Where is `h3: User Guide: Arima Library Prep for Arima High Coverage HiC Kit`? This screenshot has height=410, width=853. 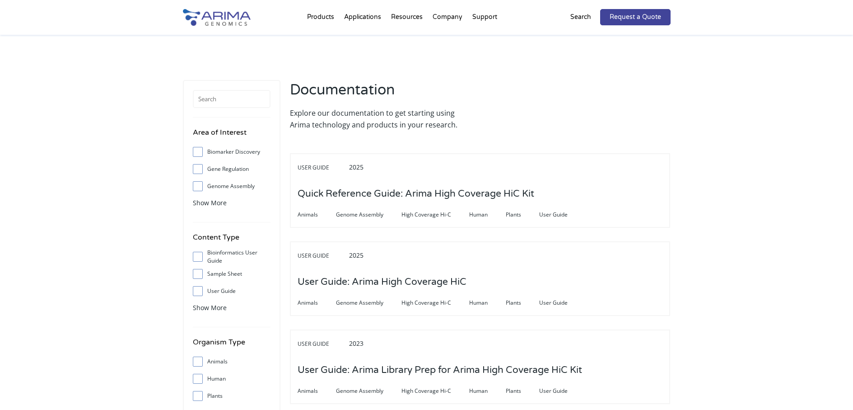 h3: User Guide: Arima Library Prep for Arima High Coverage HiC Kit is located at coordinates (440, 370).